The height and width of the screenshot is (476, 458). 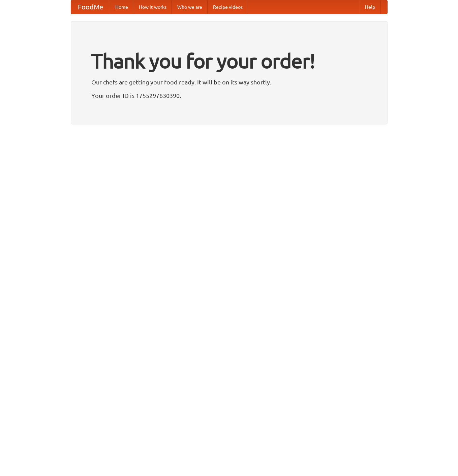 What do you see at coordinates (190, 7) in the screenshot?
I see `a: Who we are` at bounding box center [190, 7].